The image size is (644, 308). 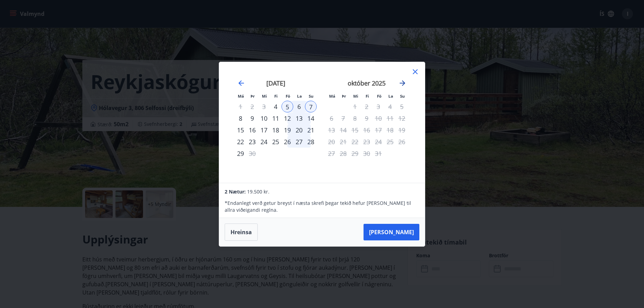 I want to click on td: Choose fimmtudagur, 25. september 2025 as your check-in date. It’s available., so click(x=276, y=142).